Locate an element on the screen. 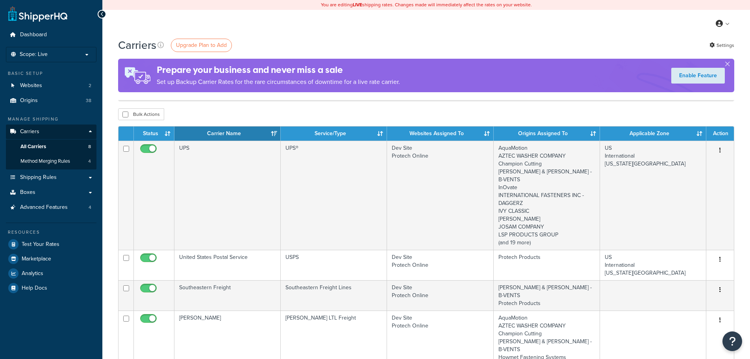  td: UPS is located at coordinates (228, 195).